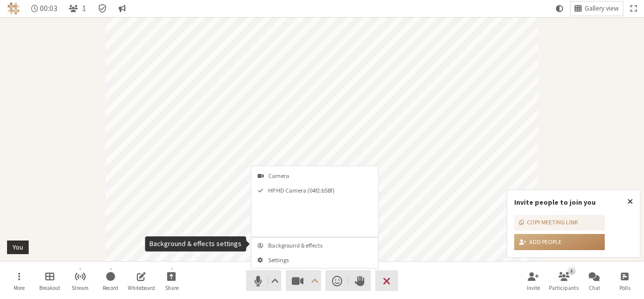 This screenshot has height=299, width=644. I want to click on div: 1, so click(571, 270).